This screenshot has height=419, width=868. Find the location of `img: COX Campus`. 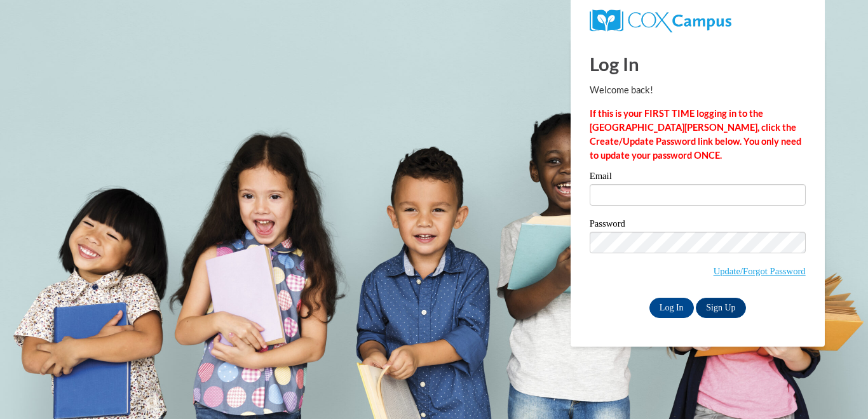

img: COX Campus is located at coordinates (660, 21).